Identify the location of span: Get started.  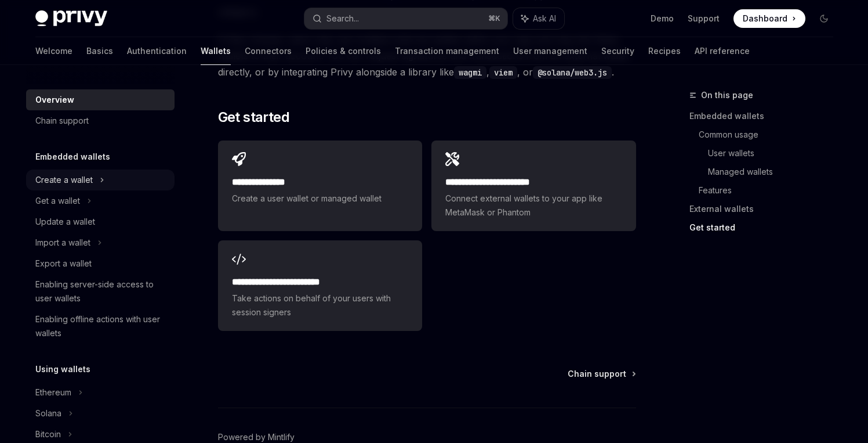
(253, 117).